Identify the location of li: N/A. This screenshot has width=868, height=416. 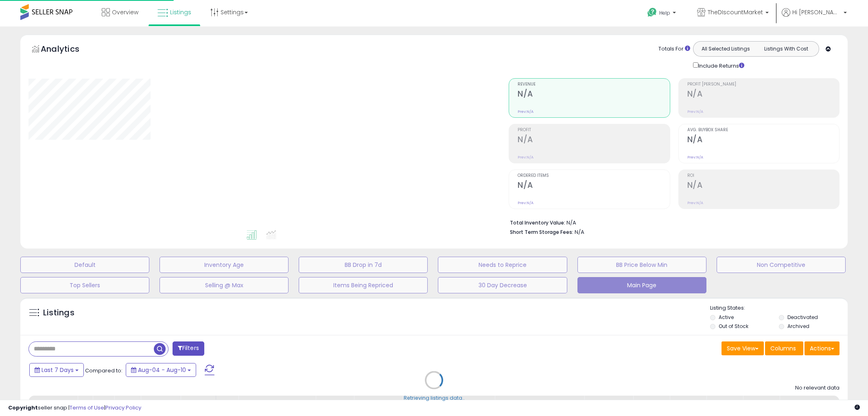
(672, 222).